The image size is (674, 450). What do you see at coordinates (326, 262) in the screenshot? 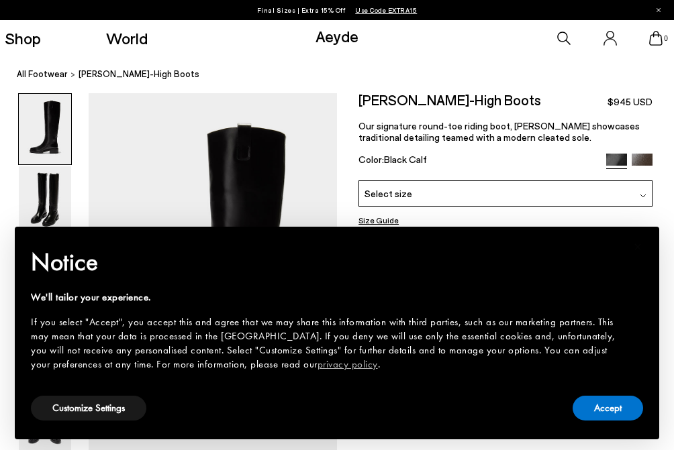
I see `h2: Notice` at bounding box center [326, 262].